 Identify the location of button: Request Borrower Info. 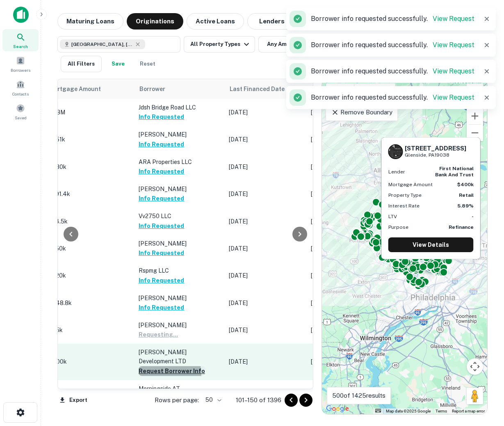
(172, 371).